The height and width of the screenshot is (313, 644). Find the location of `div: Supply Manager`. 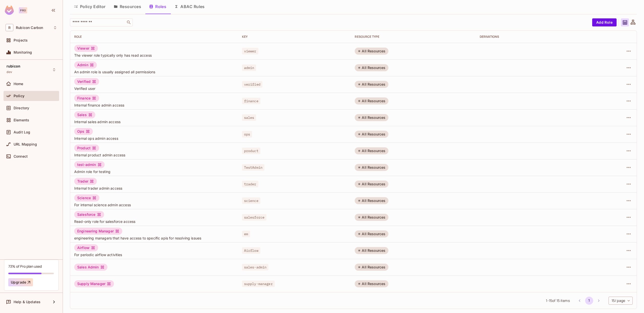

div: Supply Manager is located at coordinates (94, 284).